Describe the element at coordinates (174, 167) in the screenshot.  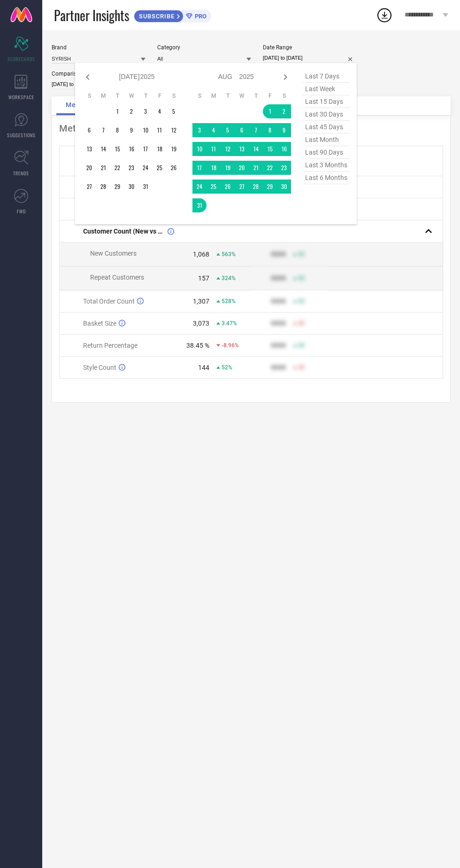
I see `td: Sat Jul 26 2025` at that location.